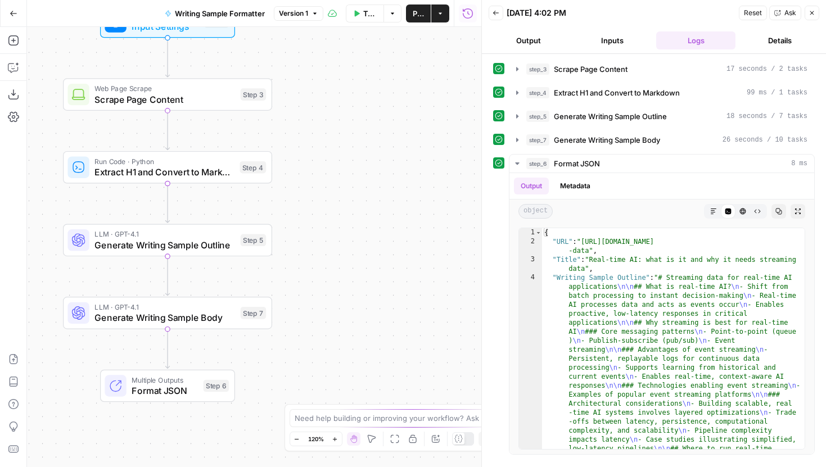 This screenshot has height=467, width=826. What do you see at coordinates (293, 13) in the screenshot?
I see `span: Version 1` at bounding box center [293, 13].